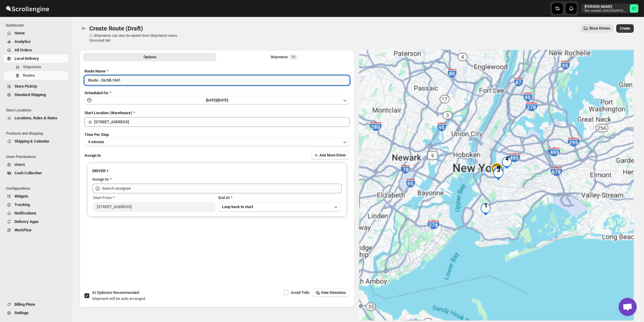 This screenshot has width=644, height=322. Describe the element at coordinates (37, 111) in the screenshot. I see `span: Store Locations` at that location.